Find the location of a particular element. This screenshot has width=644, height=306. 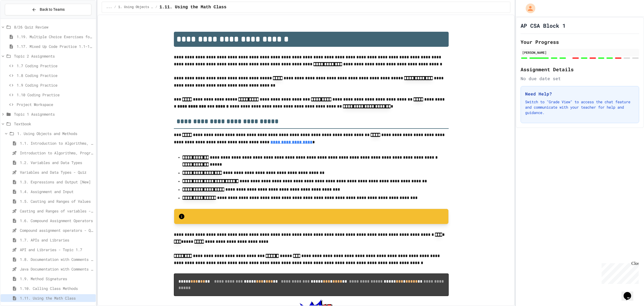

span: Casting and Ranges of variables - Quiz is located at coordinates (57, 210).